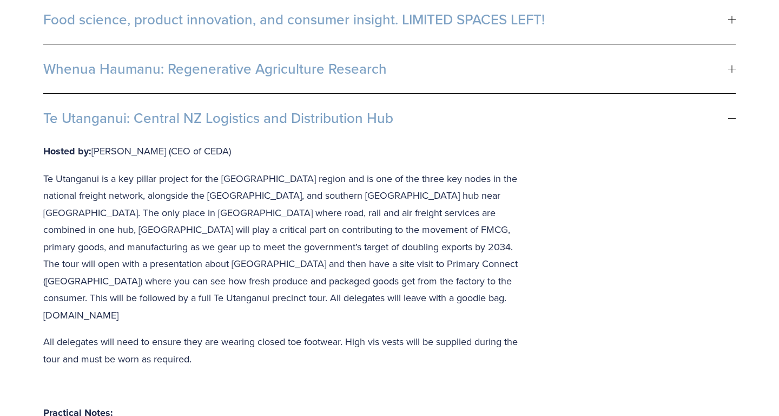 The image size is (779, 416). Describe the element at coordinates (386, 19) in the screenshot. I see `span: Food science, product innovation, and consumer insight. LIMITED SPACES LEFT!` at that location.